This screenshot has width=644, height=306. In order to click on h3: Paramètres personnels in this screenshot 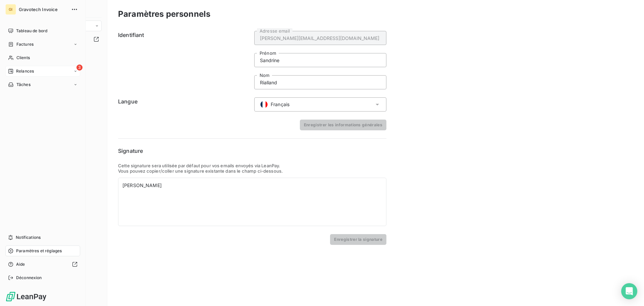, I will do `click(164, 14)`.